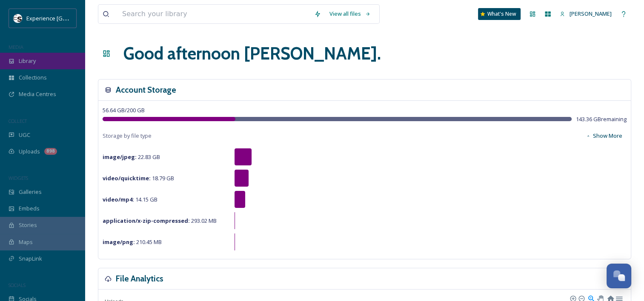  I want to click on span: 18.79 GB, so click(138, 178).